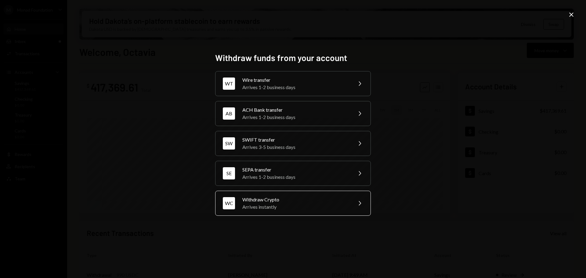  What do you see at coordinates (296, 110) in the screenshot?
I see `div: ACH Bank transfer` at bounding box center [296, 110].